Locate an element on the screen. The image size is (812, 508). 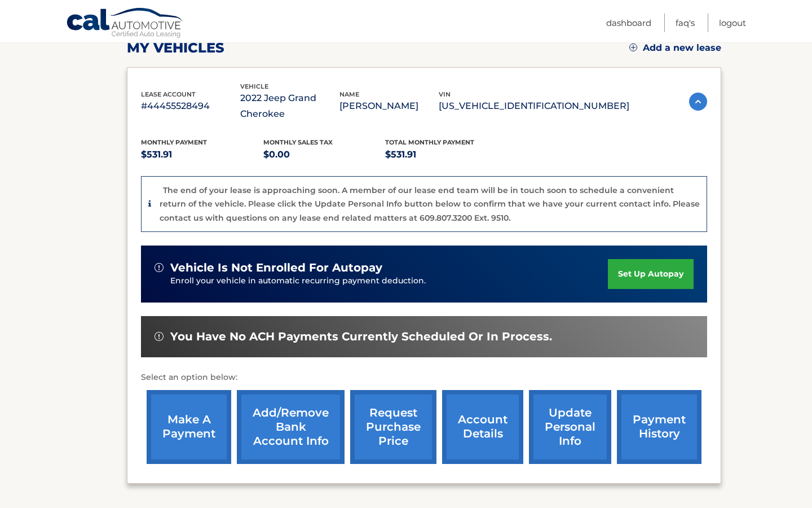
a: request purchase price is located at coordinates (393, 426).